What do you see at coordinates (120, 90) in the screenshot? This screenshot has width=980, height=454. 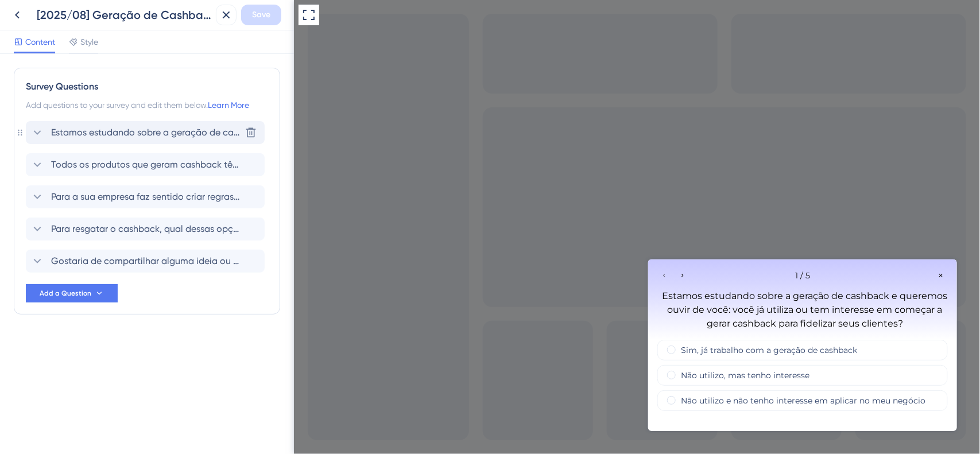 I see `label: Sim, já trabalho com a geração de cashback` at bounding box center [120, 90].